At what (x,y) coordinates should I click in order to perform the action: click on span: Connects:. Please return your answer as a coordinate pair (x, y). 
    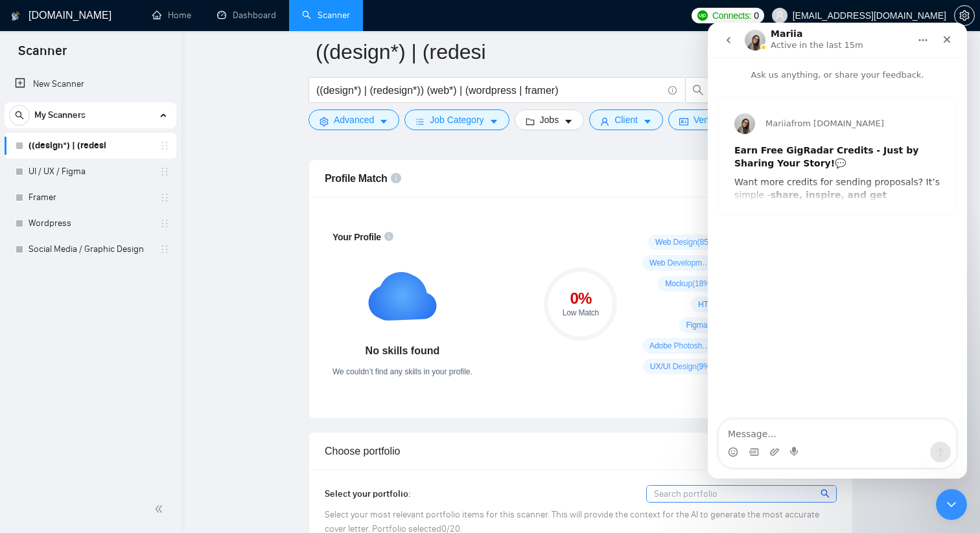
    Looking at the image, I should click on (732, 16).